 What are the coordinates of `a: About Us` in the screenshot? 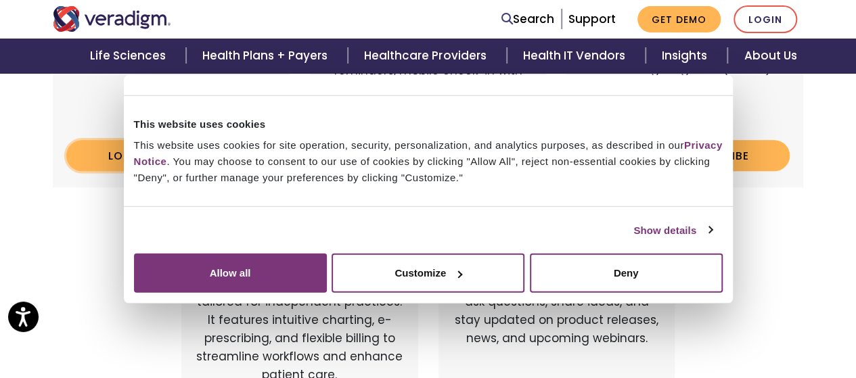 It's located at (770, 55).